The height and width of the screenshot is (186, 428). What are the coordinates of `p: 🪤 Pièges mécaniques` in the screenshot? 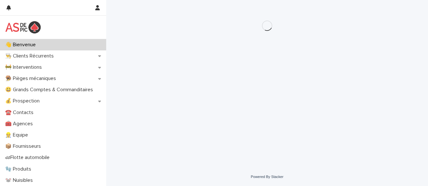 It's located at (32, 78).